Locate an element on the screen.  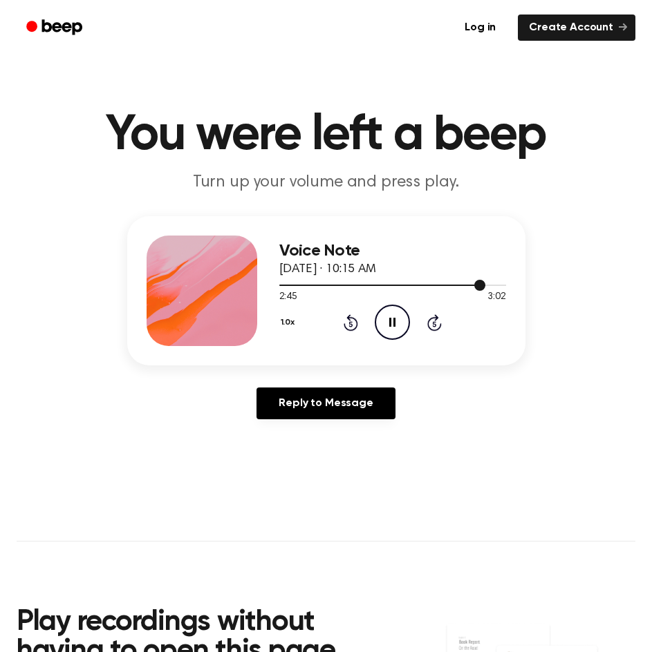
a: Beep is located at coordinates (55, 28).